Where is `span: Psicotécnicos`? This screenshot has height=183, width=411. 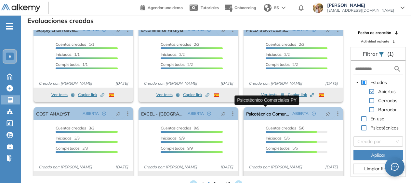
span: Psicotécnicos is located at coordinates (384, 128).